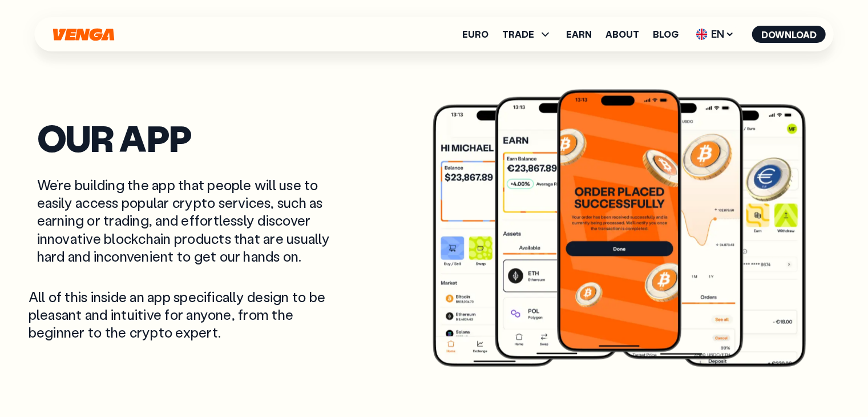 The width and height of the screenshot is (868, 417). Describe the element at coordinates (744, 235) in the screenshot. I see `img: phone 5` at that location.